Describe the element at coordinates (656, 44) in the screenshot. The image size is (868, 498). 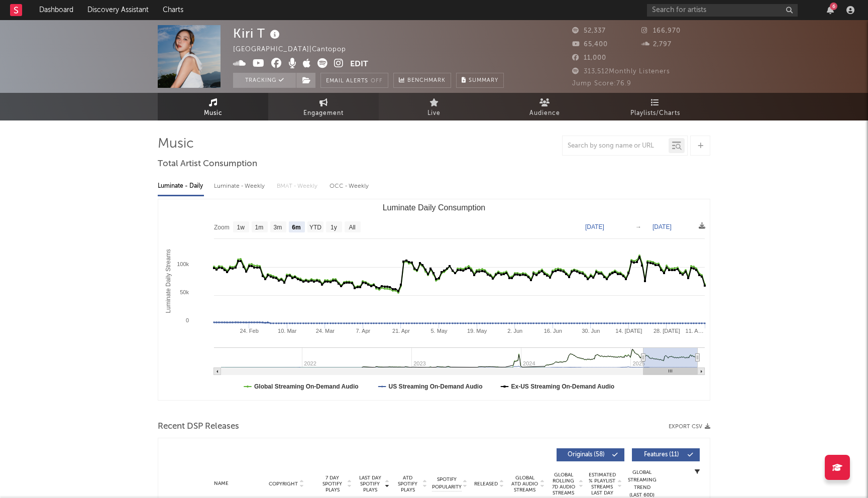
I see `span: 2,797` at that location.